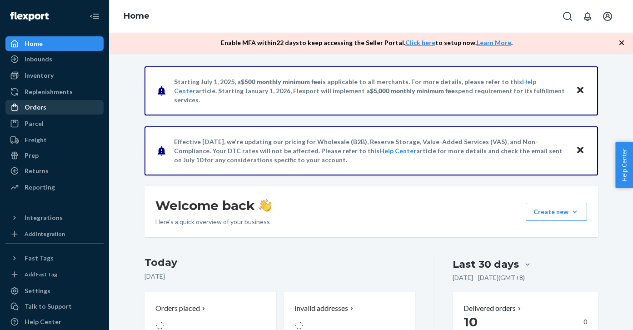 The height and width of the screenshot is (330, 633). Describe the element at coordinates (55, 187) in the screenshot. I see `a: Reporting` at that location.